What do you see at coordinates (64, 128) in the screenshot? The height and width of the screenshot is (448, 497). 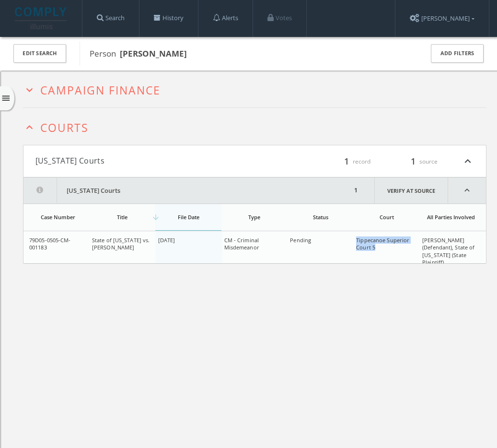 I see `span: Courts` at bounding box center [64, 128].